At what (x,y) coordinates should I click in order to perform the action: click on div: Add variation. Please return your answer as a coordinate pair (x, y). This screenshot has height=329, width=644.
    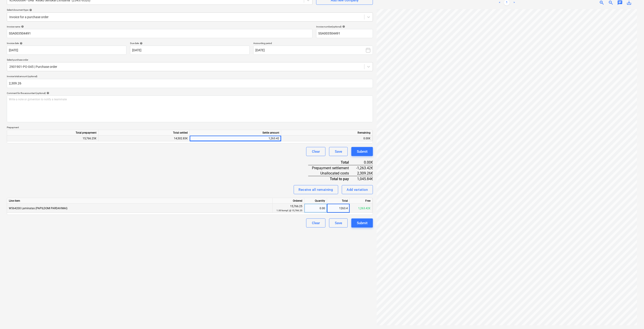
    Looking at the image, I should click on (357, 190).